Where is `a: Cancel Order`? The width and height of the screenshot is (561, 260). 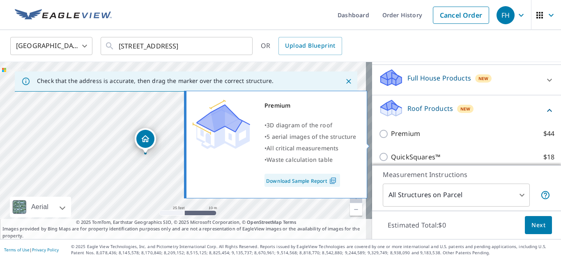 a: Cancel Order is located at coordinates (461, 15).